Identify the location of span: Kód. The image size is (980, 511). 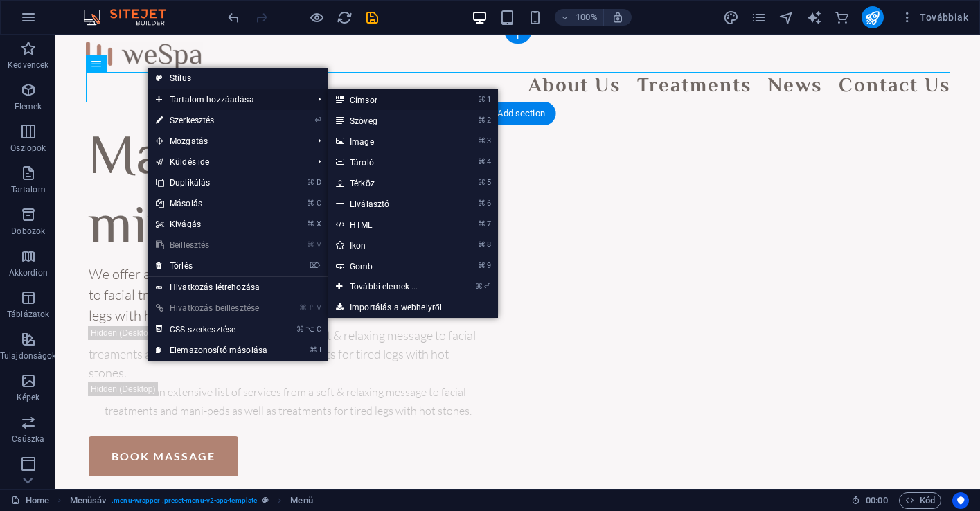
(919, 501).